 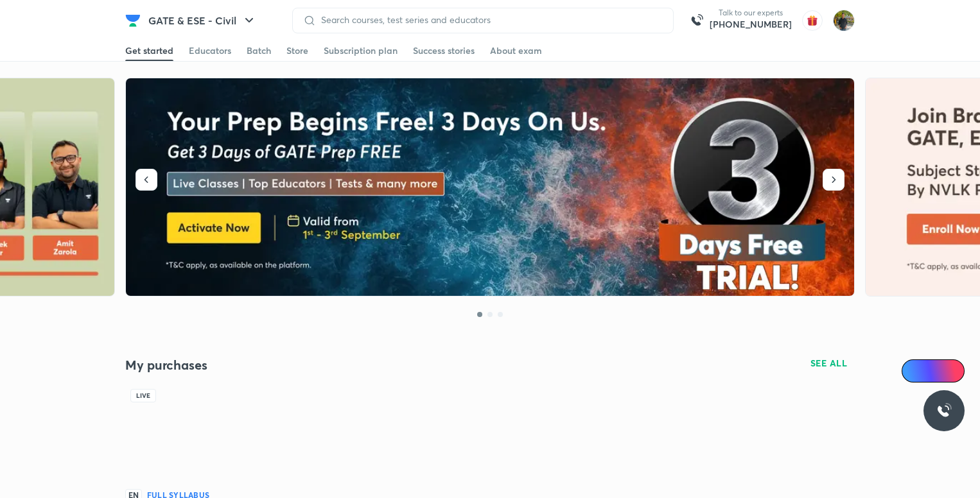 I want to click on a: Educators, so click(x=210, y=51).